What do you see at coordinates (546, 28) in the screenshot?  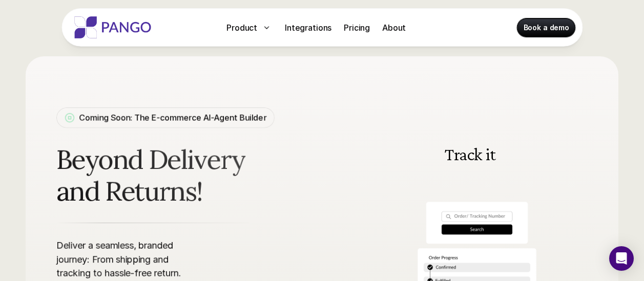 I see `a: Book a demo` at bounding box center [546, 28].